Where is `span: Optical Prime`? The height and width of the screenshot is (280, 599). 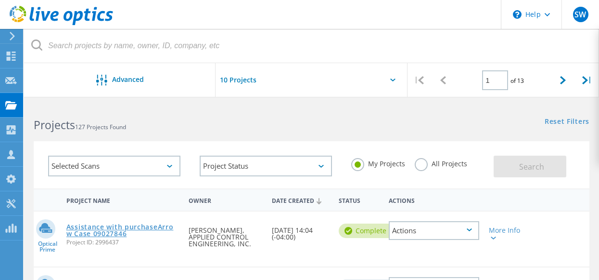
span: Optical Prime is located at coordinates (48, 246).